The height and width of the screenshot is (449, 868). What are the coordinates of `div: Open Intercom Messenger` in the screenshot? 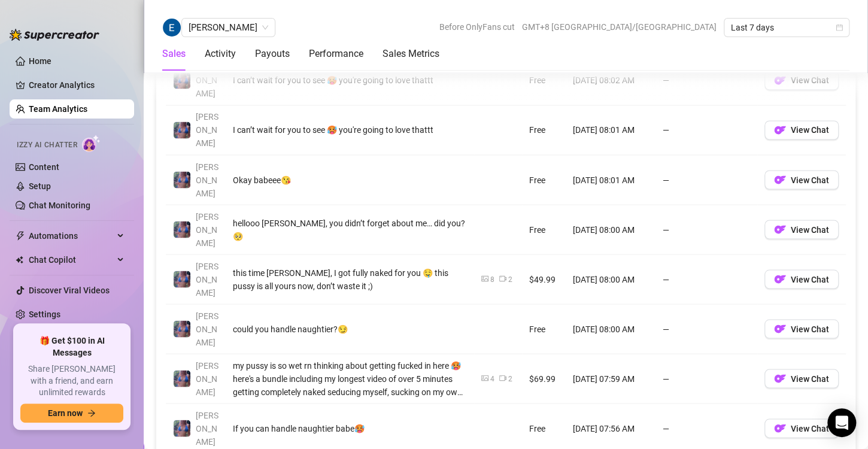 It's located at (842, 423).